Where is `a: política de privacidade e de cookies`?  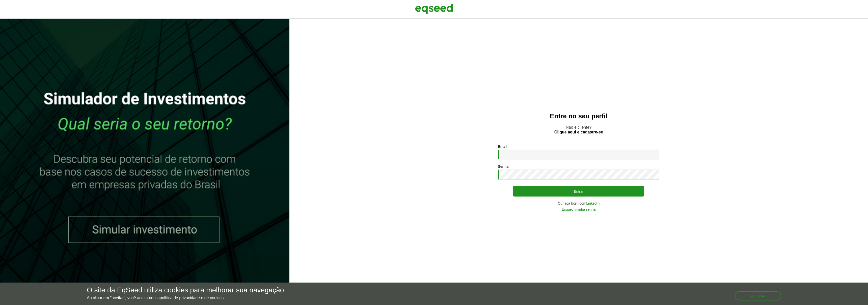 a: política de privacidade e de cookies is located at coordinates (192, 298).